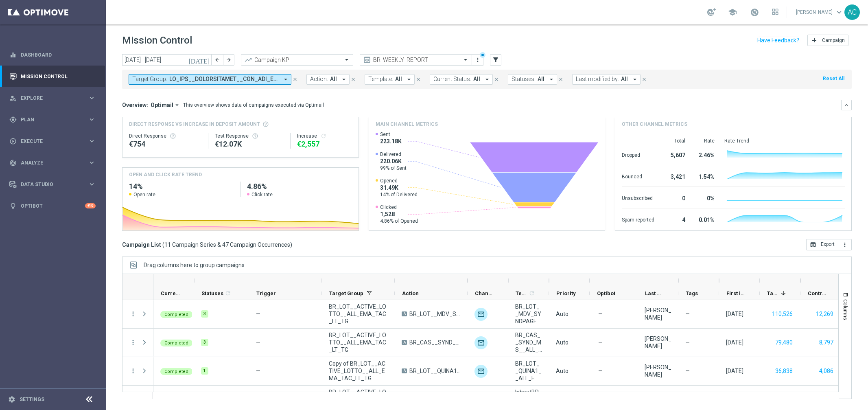 The width and height of the screenshot is (868, 410). I want to click on a: Mission Control, so click(58, 76).